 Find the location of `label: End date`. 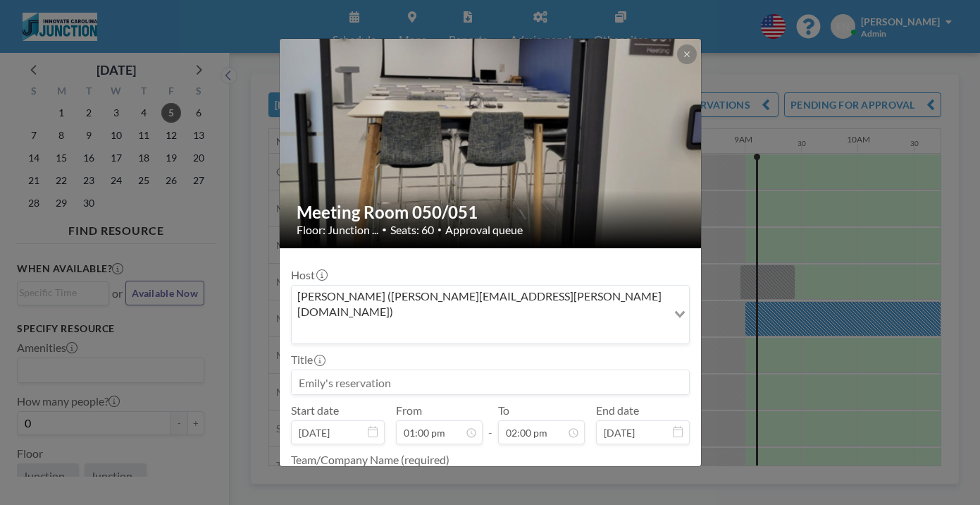

label: End date is located at coordinates (617, 410).